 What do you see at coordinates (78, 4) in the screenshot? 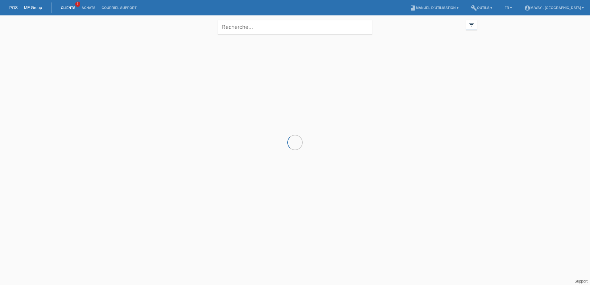
I see `span: 1` at bounding box center [78, 4].